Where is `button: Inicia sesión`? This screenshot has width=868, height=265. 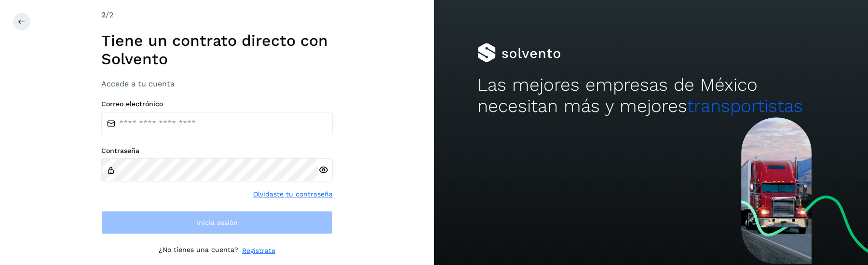 button: Inicia sesión is located at coordinates (217, 223).